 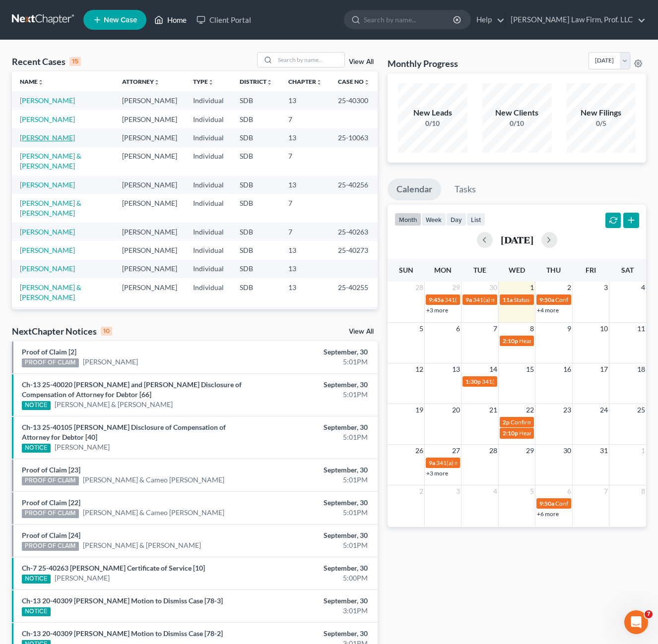 I want to click on span: 9:50a, so click(x=547, y=503).